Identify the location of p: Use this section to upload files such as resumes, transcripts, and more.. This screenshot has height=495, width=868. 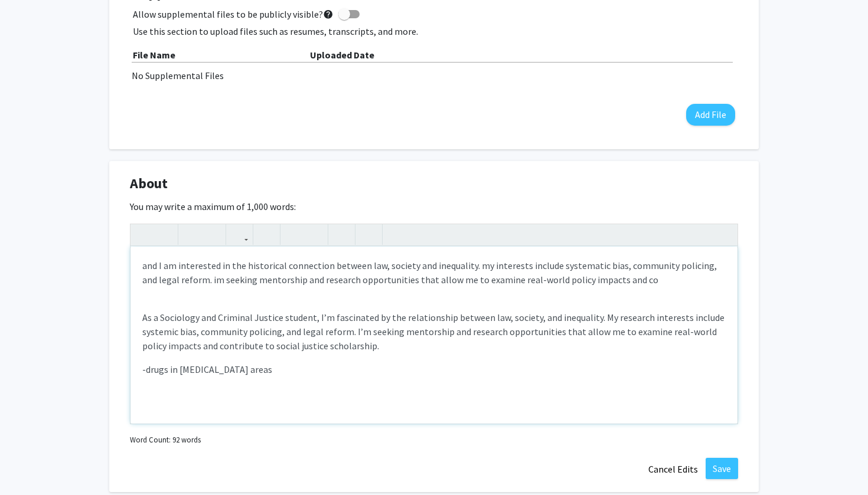
(434, 31).